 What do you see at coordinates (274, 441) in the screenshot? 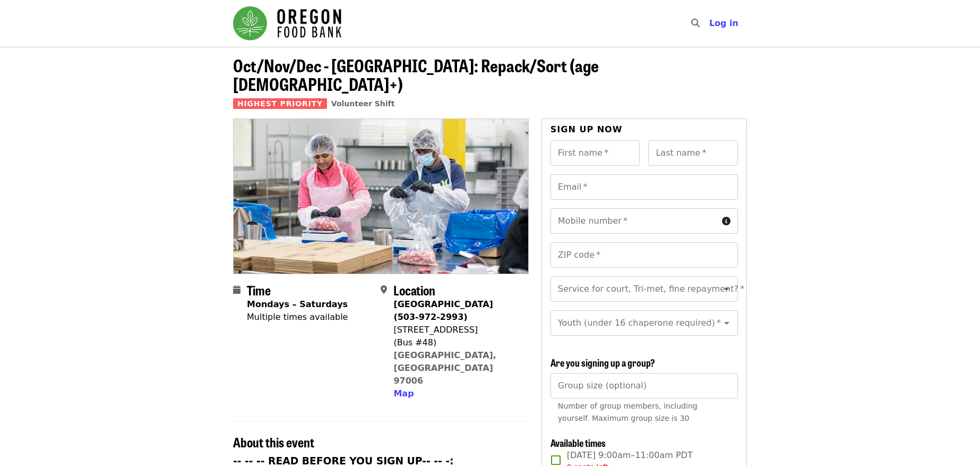
I see `span: About this event` at bounding box center [274, 441].